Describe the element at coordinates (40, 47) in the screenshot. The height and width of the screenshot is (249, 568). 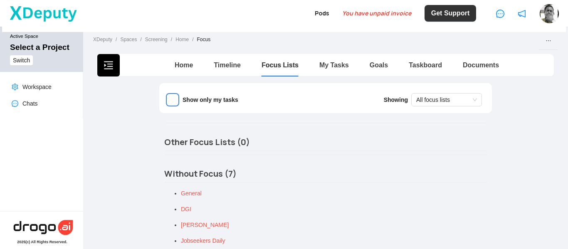
I see `div: Select a Project` at that location.